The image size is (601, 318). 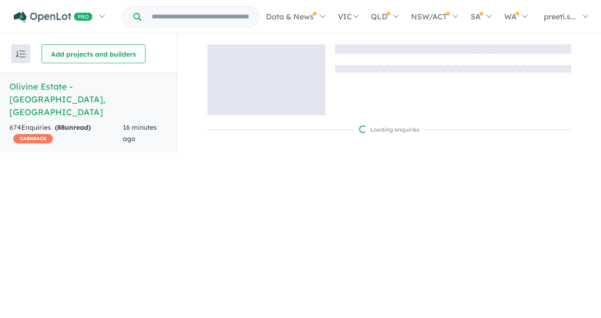 What do you see at coordinates (66, 134) in the screenshot?
I see `div: 674 Enquir ies` at bounding box center [66, 134].